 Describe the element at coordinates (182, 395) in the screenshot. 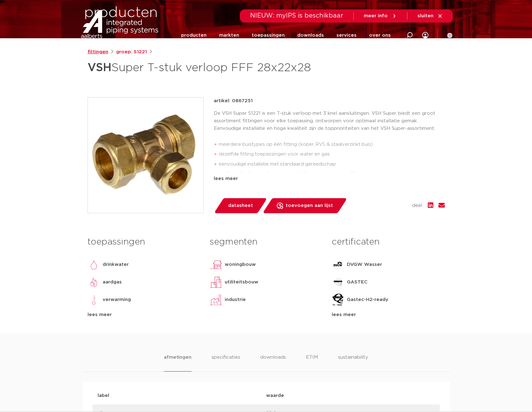

I see `p: label` at that location.